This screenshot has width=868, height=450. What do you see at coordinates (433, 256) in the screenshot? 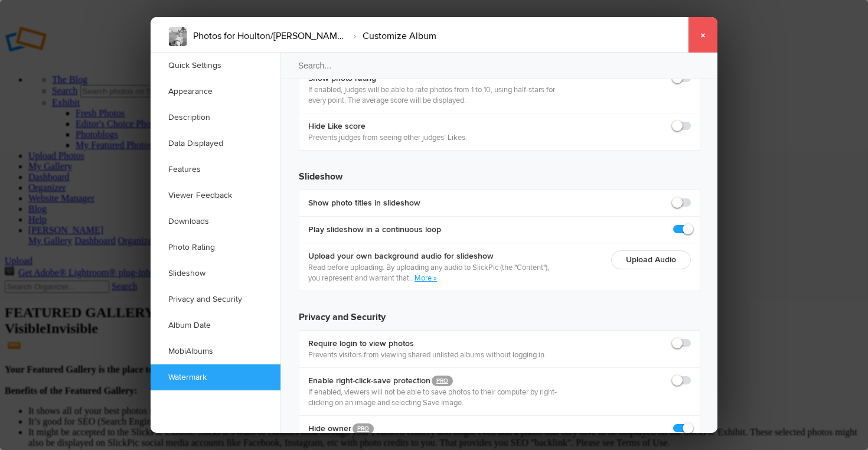
I see `b: Upload your own background audio for slideshow` at bounding box center [433, 256].